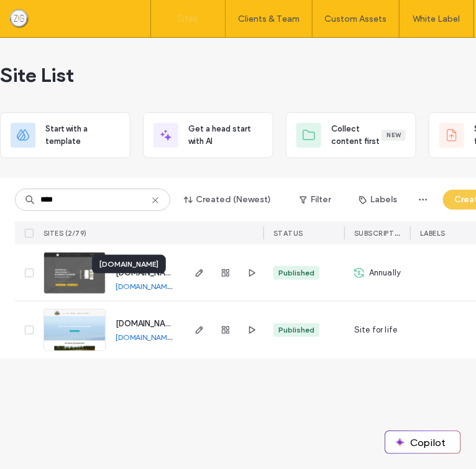  What do you see at coordinates (436, 18) in the screenshot?
I see `label: White Label` at bounding box center [436, 18].